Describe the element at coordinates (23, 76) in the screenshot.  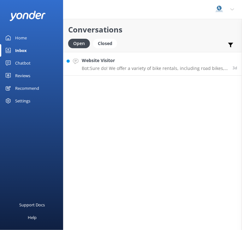
I see `div: Reviews` at that location.